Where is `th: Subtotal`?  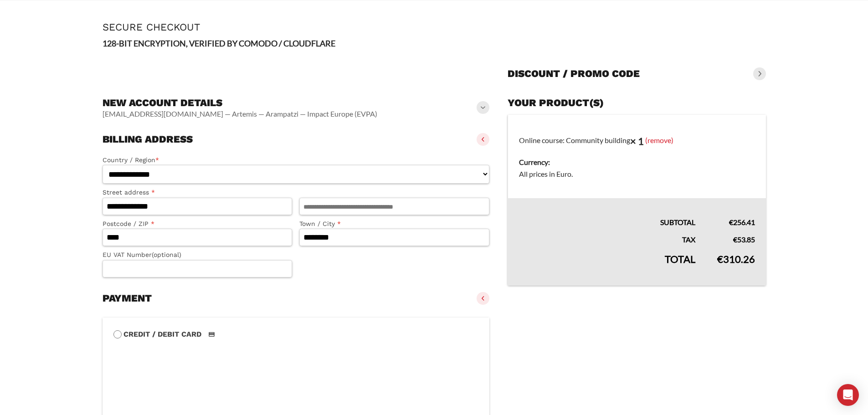 th: Subtotal is located at coordinates (607, 213).